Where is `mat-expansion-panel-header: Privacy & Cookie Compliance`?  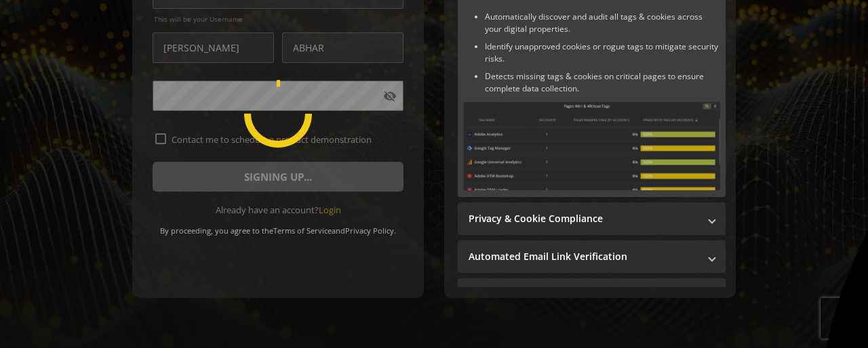 mat-expansion-panel-header: Privacy & Cookie Compliance is located at coordinates (591, 219).